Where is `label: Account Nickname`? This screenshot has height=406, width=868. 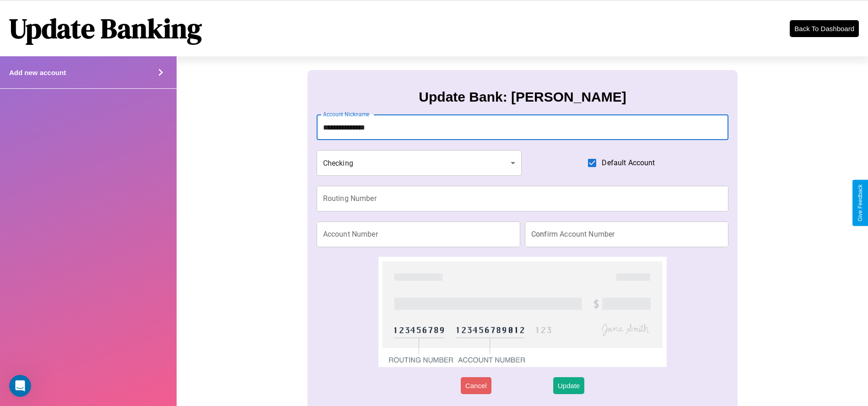 label: Account Nickname is located at coordinates (347, 114).